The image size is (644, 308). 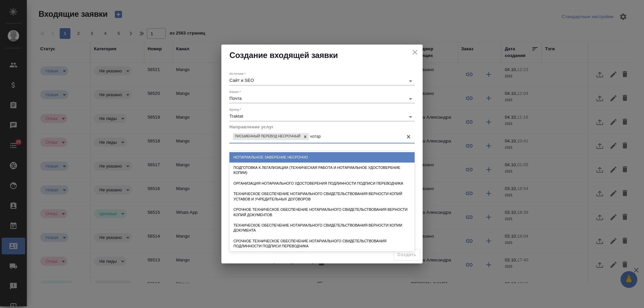 I want to click on div: Почта, so click(x=322, y=98).